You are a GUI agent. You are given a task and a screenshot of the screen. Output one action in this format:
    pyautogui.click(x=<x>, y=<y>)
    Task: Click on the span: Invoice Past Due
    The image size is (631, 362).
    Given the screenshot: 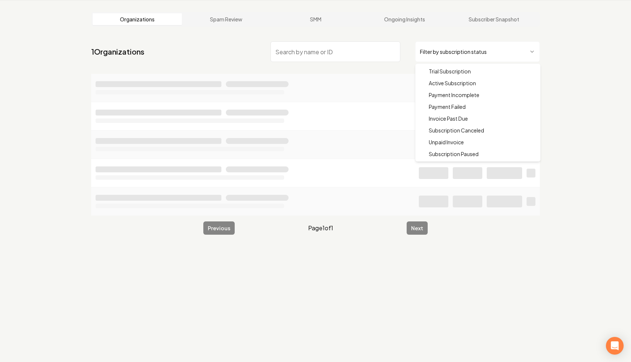 What is the action you would take?
    pyautogui.click(x=448, y=118)
    